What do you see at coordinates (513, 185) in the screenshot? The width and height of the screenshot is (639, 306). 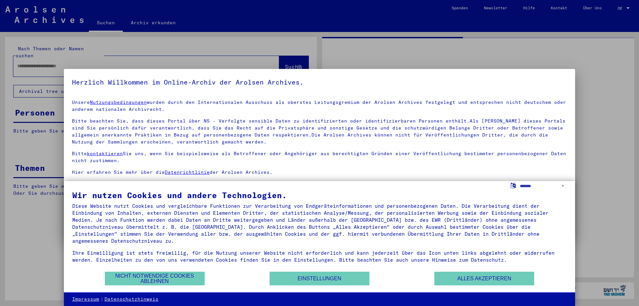 I see `label: Sprache auswählen` at bounding box center [513, 185].